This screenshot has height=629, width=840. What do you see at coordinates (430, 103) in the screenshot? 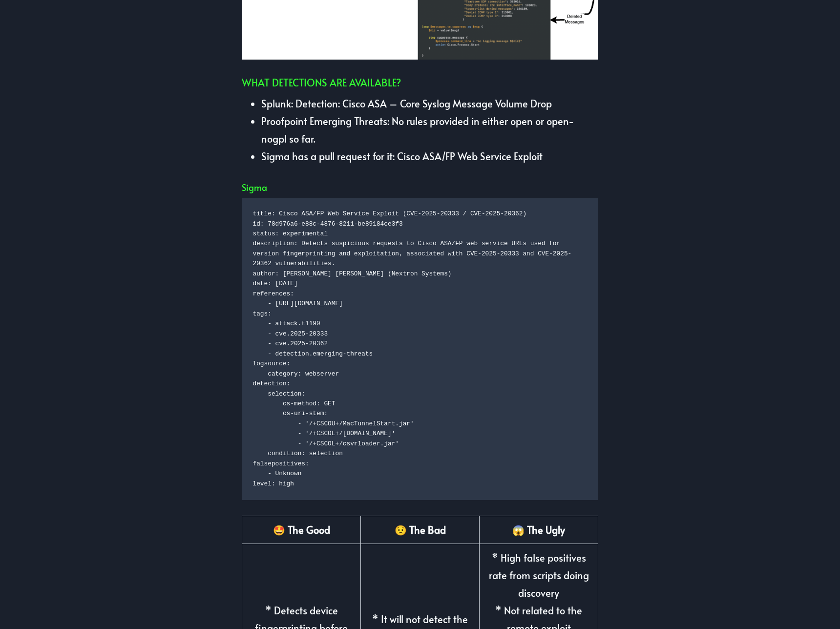
I see `li: Splunk: Detection: Cisco ASA – Core Syslog Message Volume Drop` at bounding box center [430, 103].